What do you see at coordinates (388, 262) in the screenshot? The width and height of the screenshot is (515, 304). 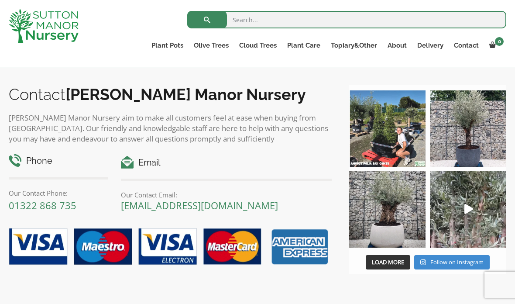 I see `span: Load More` at bounding box center [388, 262].